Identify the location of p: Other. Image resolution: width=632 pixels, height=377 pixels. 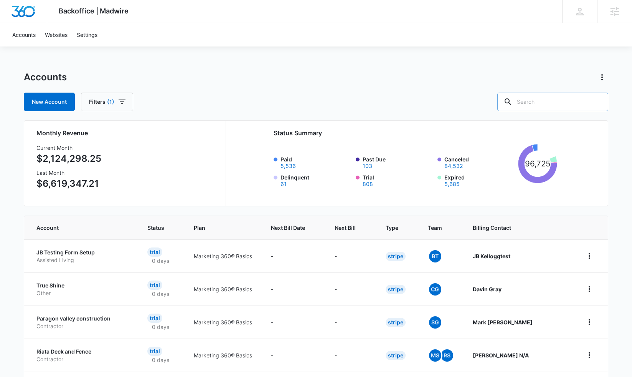
(83, 293).